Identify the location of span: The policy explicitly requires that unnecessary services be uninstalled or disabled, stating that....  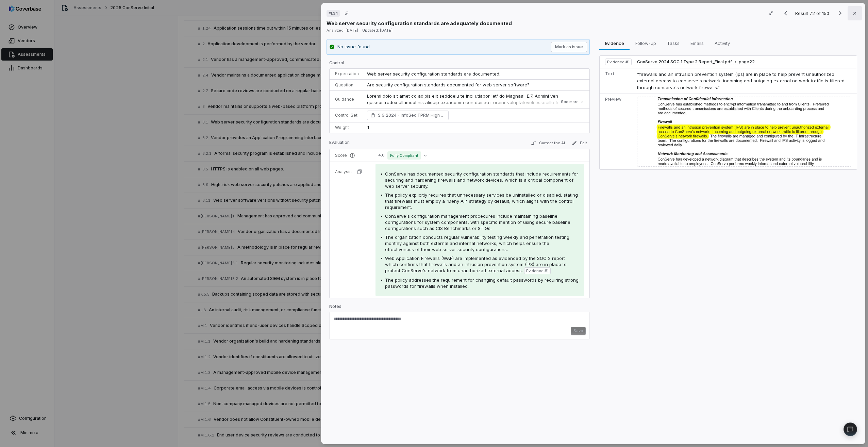
(481, 201).